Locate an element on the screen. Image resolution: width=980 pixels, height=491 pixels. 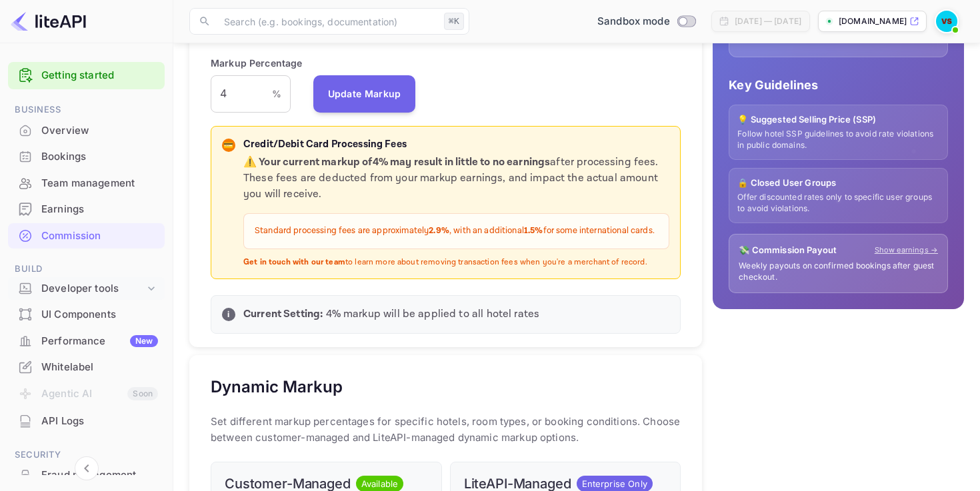
span: Sandbox mode is located at coordinates (633, 21).